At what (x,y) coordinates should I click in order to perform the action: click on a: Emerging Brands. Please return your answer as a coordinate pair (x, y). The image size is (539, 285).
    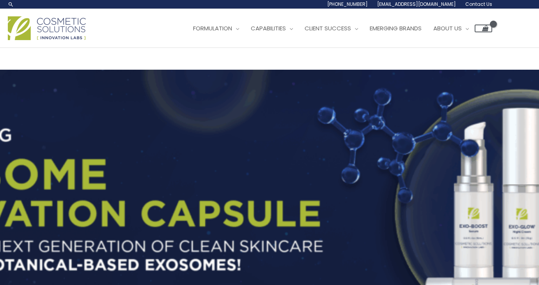
    Looking at the image, I should click on (395, 28).